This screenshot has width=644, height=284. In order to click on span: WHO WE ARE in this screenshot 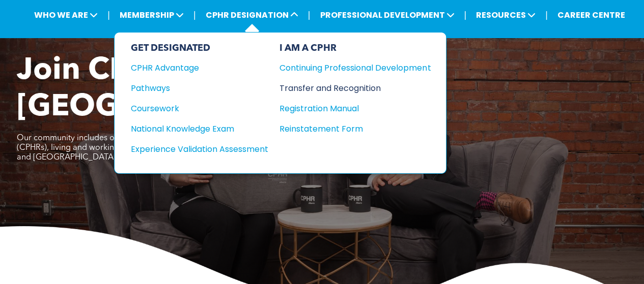, I will do `click(65, 14)`.